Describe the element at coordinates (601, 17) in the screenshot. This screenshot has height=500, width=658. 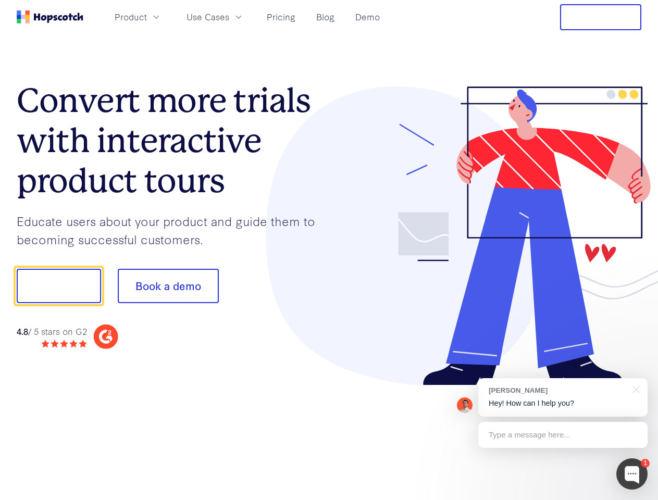
I see `a: Free Trial` at that location.